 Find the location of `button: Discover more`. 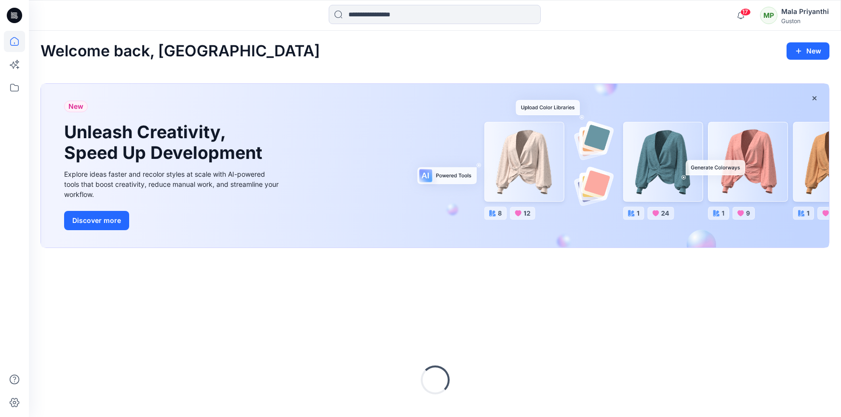

button: Discover more is located at coordinates (96, 221).